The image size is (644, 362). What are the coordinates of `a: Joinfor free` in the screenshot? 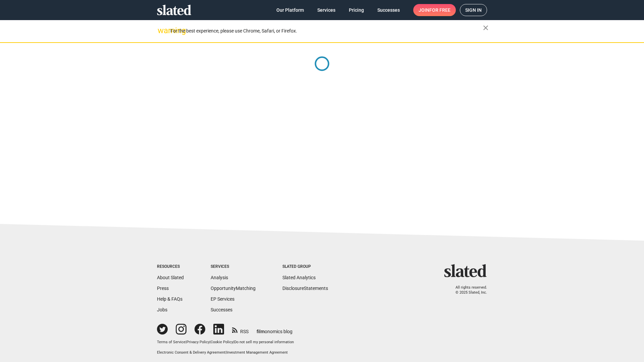 It's located at (434, 10).